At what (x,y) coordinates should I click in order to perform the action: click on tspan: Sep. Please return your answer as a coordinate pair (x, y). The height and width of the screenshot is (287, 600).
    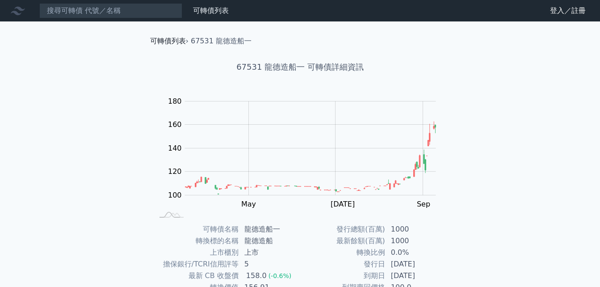
    Looking at the image, I should click on (424, 204).